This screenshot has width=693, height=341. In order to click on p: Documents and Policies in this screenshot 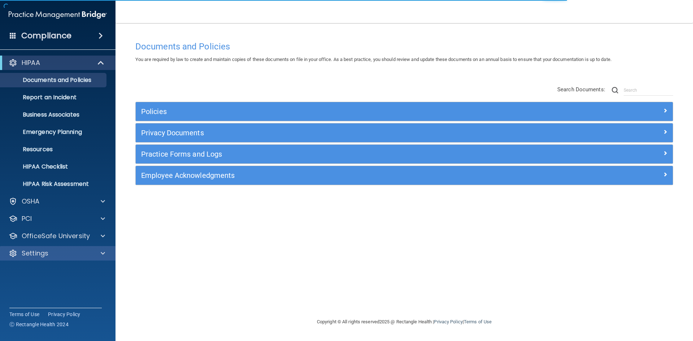, I will do `click(54, 80)`.